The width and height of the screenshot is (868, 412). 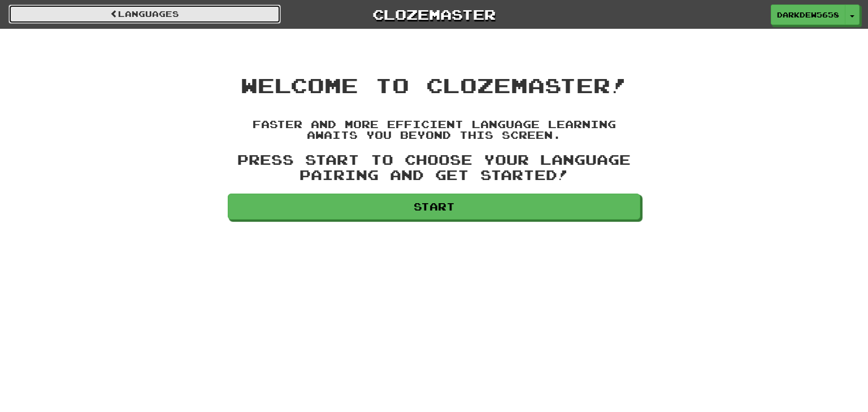 What do you see at coordinates (434, 86) in the screenshot?
I see `h1: Welcome to Clozemaster!` at bounding box center [434, 86].